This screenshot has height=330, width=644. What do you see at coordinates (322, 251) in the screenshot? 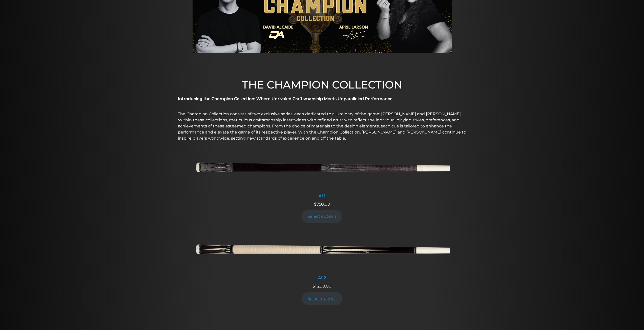
I see `img: AL2` at bounding box center [322, 251].